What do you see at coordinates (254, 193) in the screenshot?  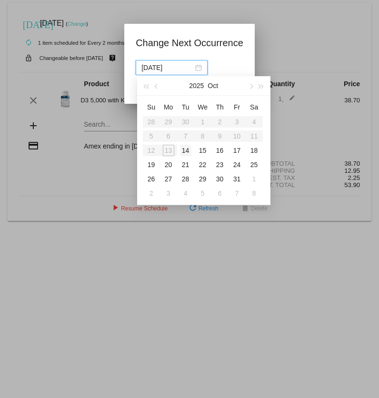 I see `td: 11/8/2025` at bounding box center [254, 193].